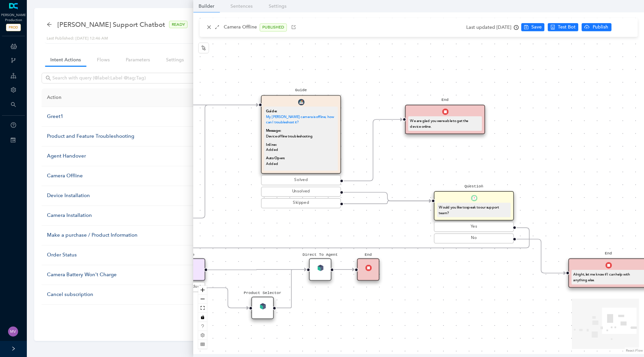 Image resolution: width=644 pixels, height=357 pixels. Describe the element at coordinates (203, 326) in the screenshot. I see `button: question` at that location.